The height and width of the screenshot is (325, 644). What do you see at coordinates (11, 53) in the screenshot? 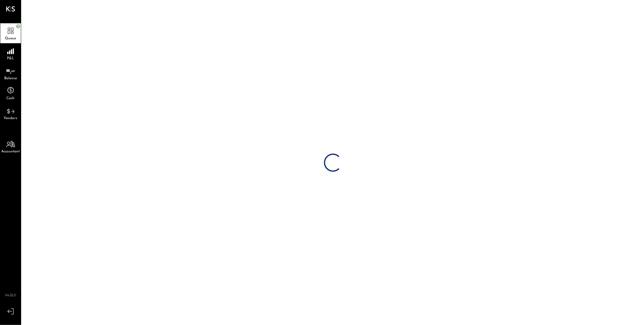
I see `a: P&L` at bounding box center [11, 53].